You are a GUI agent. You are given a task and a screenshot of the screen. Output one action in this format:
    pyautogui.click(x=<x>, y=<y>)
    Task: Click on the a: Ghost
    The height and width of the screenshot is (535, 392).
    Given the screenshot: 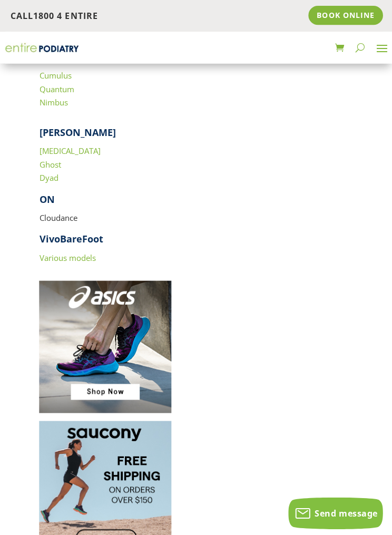 What is the action you would take?
    pyautogui.click(x=50, y=163)
    